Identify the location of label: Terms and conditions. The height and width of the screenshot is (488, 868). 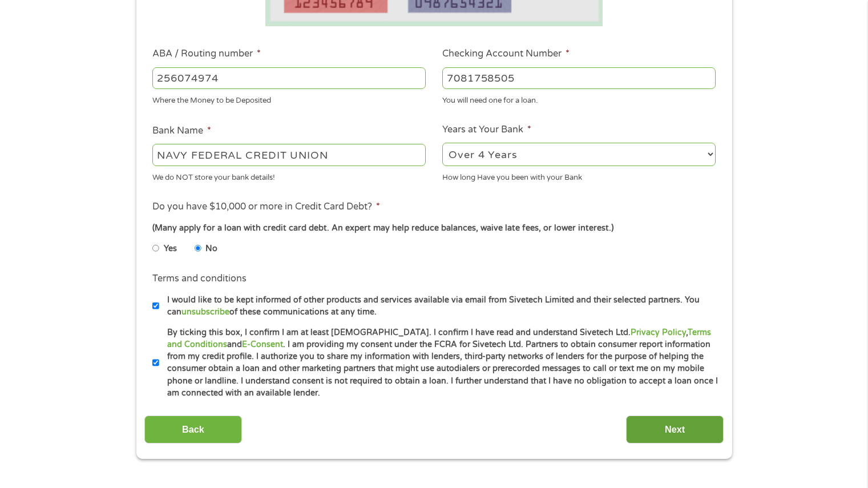
(199, 278).